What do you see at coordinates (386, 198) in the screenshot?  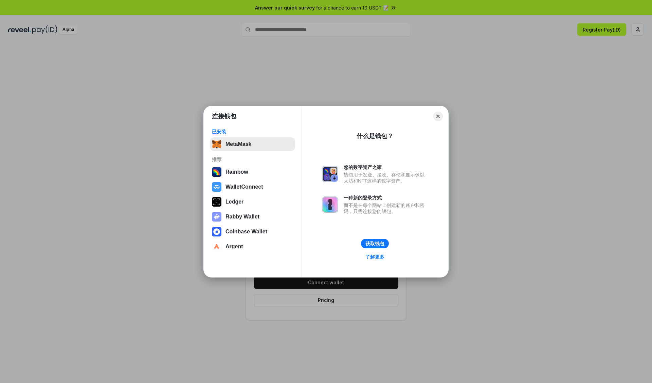 I see `div: 一种新的登录方式` at bounding box center [386, 198].